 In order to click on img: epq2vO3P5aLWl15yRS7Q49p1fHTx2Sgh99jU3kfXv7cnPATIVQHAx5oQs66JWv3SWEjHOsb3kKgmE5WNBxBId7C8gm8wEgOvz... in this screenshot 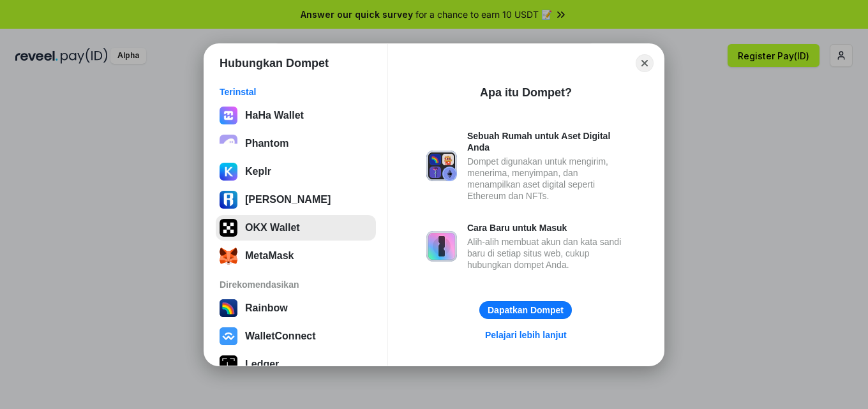, I will do `click(228, 144)`.